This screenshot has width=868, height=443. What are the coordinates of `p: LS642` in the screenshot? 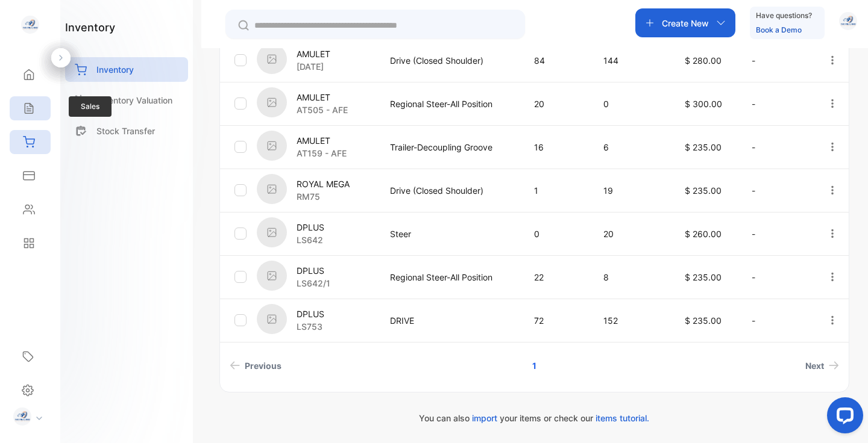 It's located at (311, 240).